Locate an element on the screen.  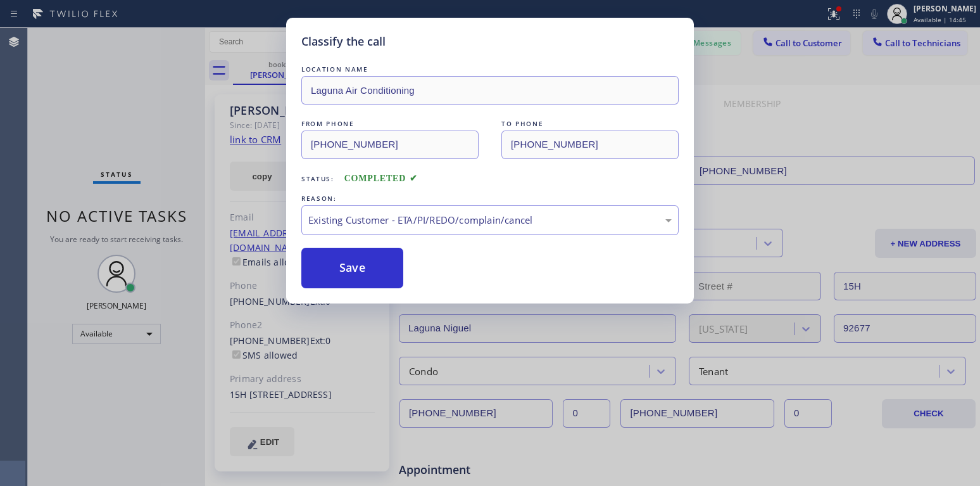
input: From phone is located at coordinates (390, 145).